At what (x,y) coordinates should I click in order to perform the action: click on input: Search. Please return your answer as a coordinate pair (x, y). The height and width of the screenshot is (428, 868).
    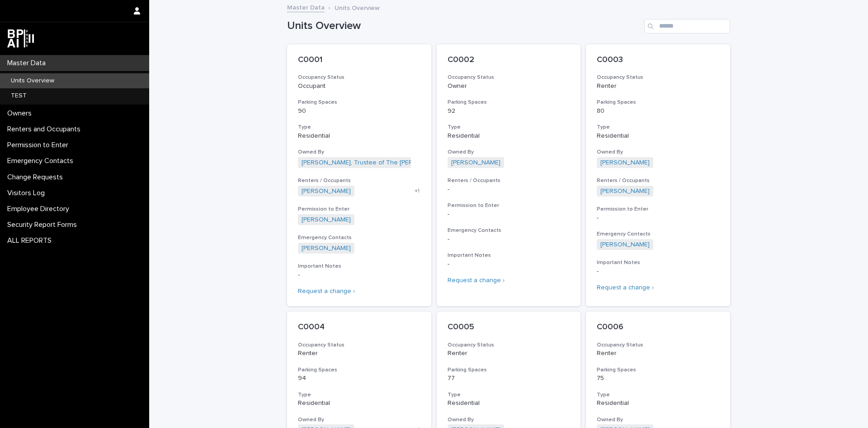
    Looking at the image, I should click on (687, 26).